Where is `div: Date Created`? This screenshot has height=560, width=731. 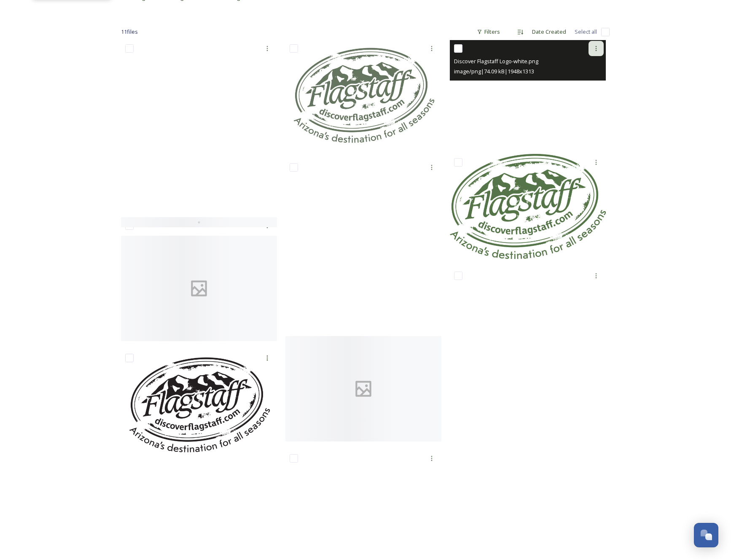
div: Date Created is located at coordinates (549, 32).